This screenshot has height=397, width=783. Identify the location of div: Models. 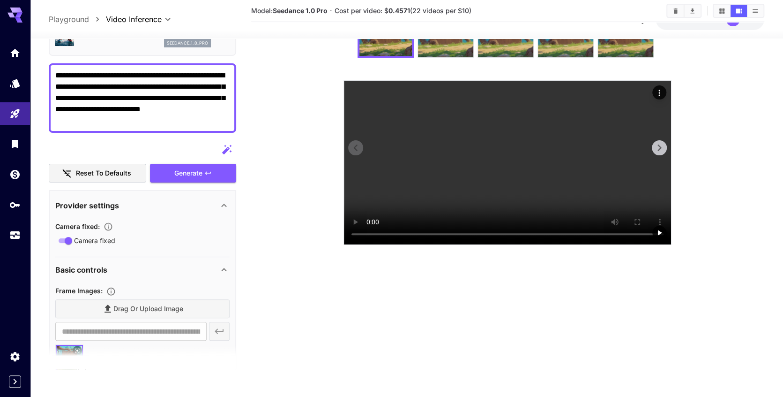
(15, 83).